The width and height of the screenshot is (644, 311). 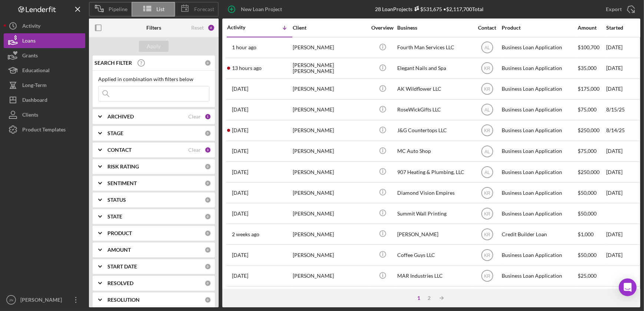 What do you see at coordinates (44, 115) in the screenshot?
I see `a: Clients` at bounding box center [44, 115].